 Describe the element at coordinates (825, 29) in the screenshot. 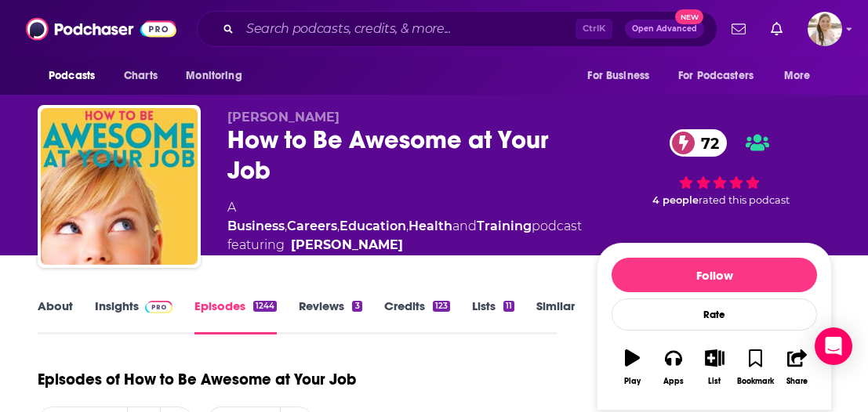

I see `img: User Profile` at that location.